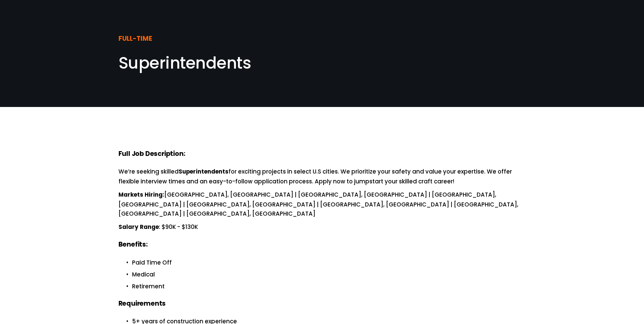 This screenshot has width=644, height=324. I want to click on p: We’re seeking skilled for exciting projects in select U.S cities. We prioritize your safety and v..., so click(322, 177).